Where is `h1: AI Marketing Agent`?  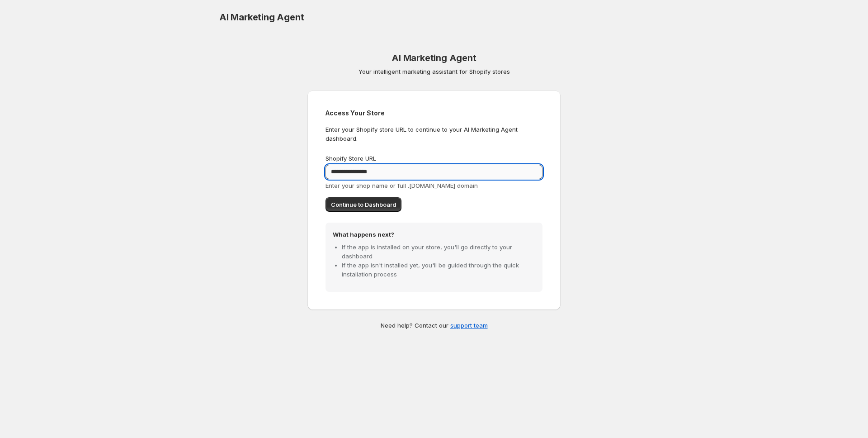
h1: AI Marketing Agent is located at coordinates (434, 58).